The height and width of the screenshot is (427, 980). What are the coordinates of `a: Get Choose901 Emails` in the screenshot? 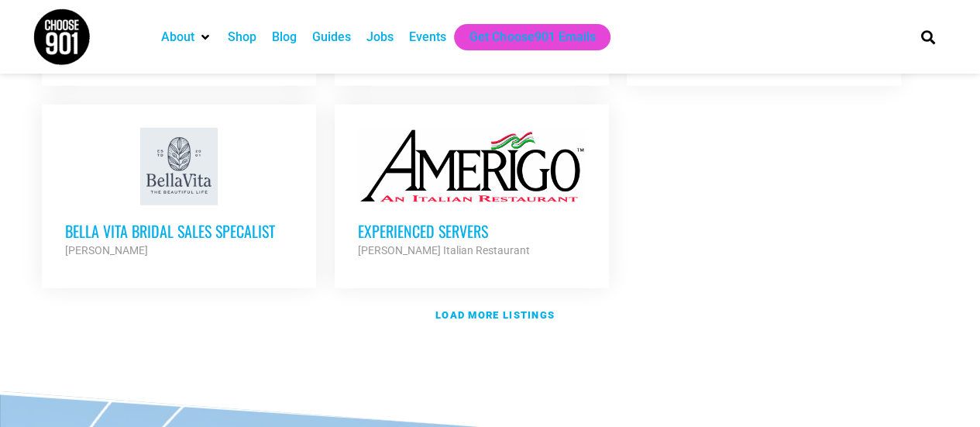 It's located at (533, 37).